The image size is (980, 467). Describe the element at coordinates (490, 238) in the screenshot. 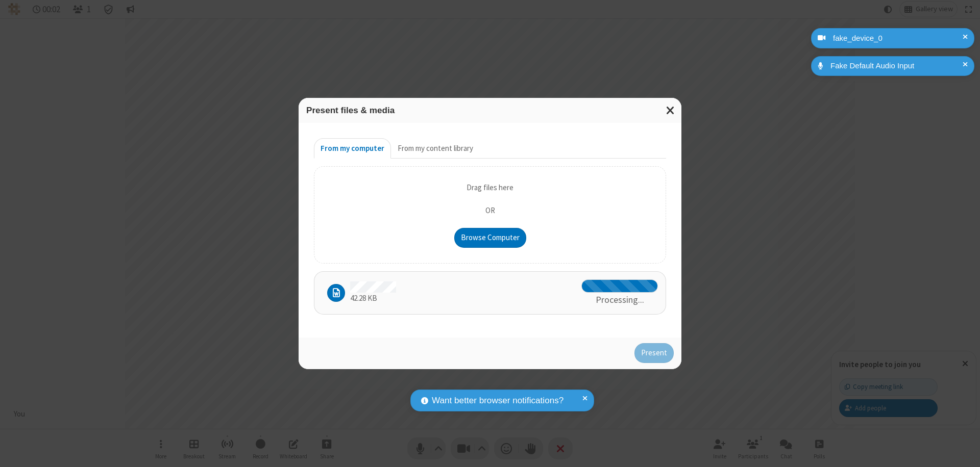

I see `button: Browse Computer` at that location.